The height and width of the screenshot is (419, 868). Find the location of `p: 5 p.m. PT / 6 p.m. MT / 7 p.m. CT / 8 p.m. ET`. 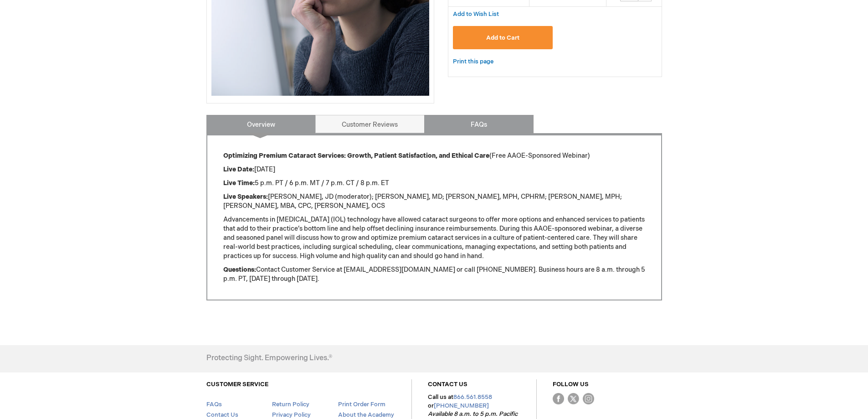

p: 5 p.m. PT / 6 p.m. MT / 7 p.m. CT / 8 p.m. ET is located at coordinates (434, 183).